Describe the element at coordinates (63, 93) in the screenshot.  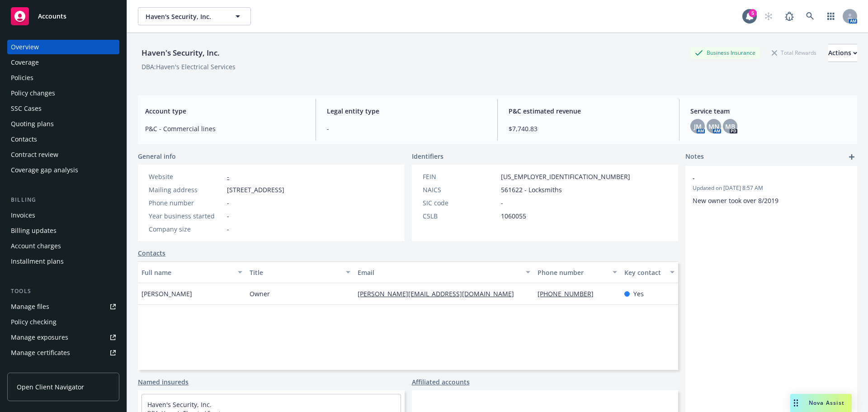
I see `a: Policy changes` at that location.